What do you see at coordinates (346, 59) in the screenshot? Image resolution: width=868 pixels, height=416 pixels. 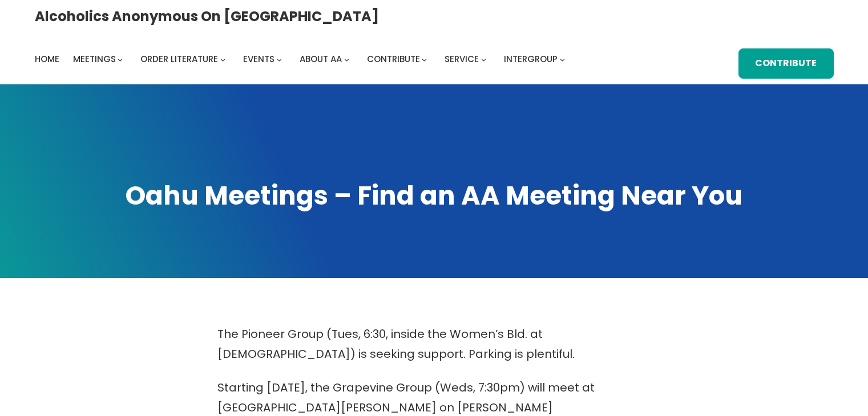 I see `button: About AA submenu` at bounding box center [346, 59].